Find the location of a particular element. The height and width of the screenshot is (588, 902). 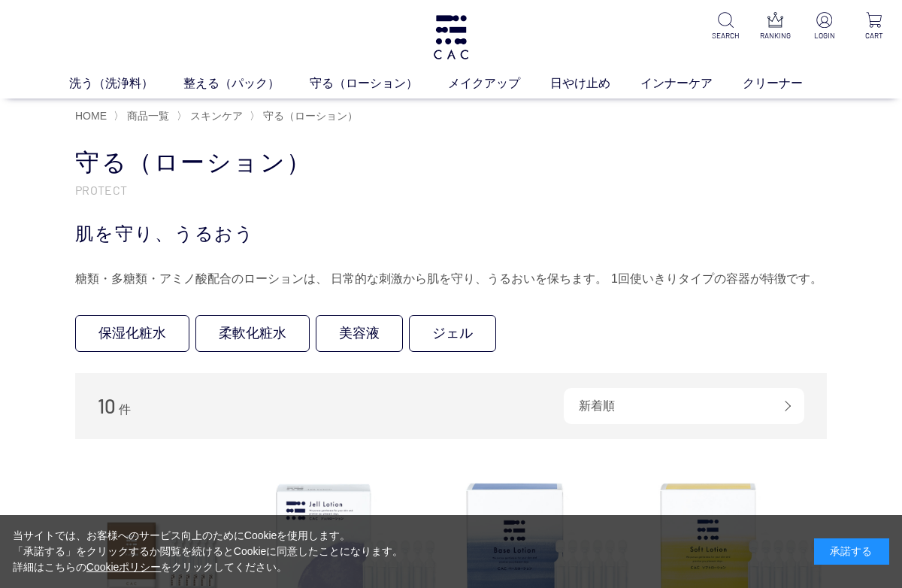

div: 当サイトでは、お客様へのサービス向上のためにCookieを使用します。 「承諾する」をクリックするか閲覧を続けるとCookieに同意したことになります。 詳細はこちらの をクリックしてください。 is located at coordinates (208, 550).